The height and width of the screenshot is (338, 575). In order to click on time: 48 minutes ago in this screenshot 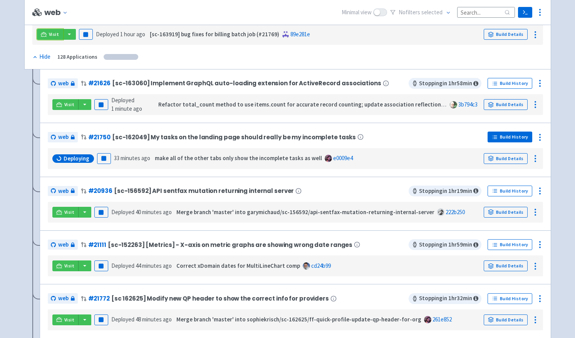, I will do `click(154, 319)`.